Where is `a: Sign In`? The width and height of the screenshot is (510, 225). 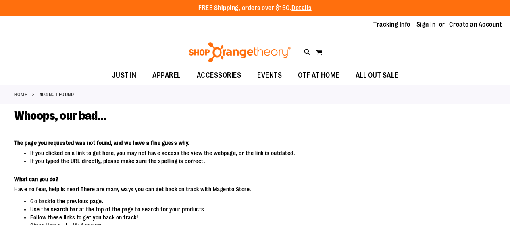 a: Sign In is located at coordinates (426, 25).